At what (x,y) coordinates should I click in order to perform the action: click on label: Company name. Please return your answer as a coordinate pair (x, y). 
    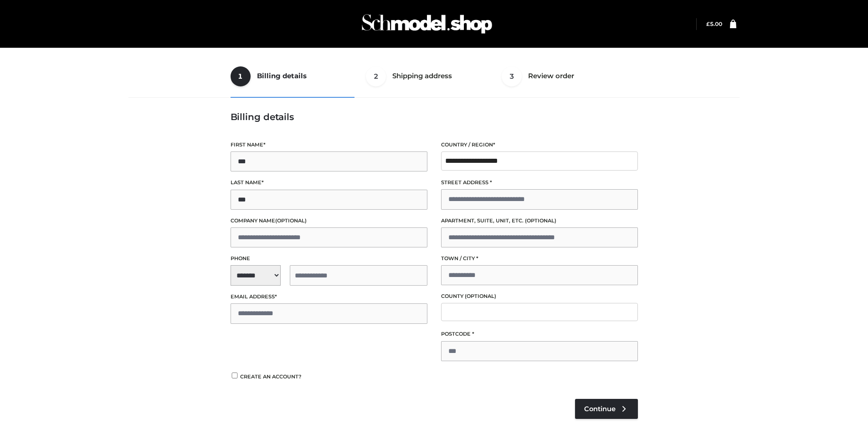
    Looking at the image, I should click on (329, 221).